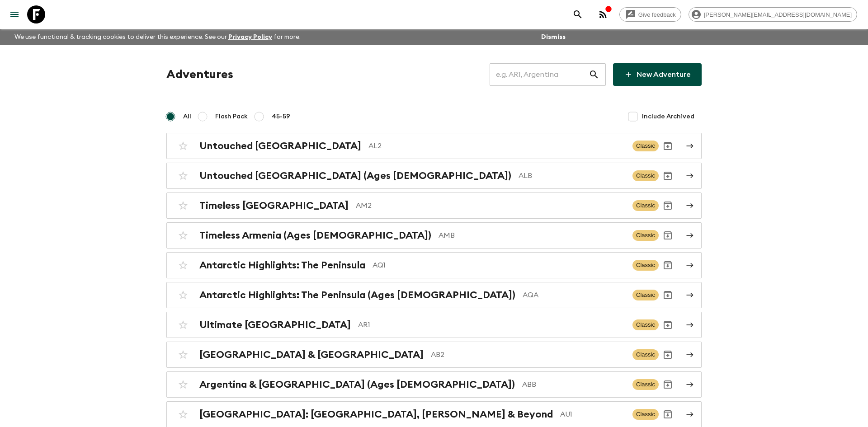 The width and height of the screenshot is (868, 427). Describe the element at coordinates (434, 265) in the screenshot. I see `a: Antarctic Highlights: The PeninsulaAQ1ClassicArchive` at that location.